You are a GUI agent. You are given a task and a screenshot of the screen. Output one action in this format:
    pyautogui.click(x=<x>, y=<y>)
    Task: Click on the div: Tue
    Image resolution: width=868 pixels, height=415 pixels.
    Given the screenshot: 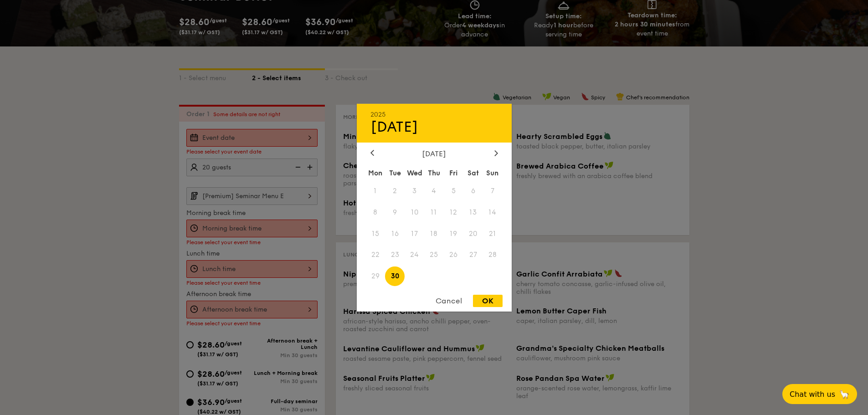 What is the action you would take?
    pyautogui.click(x=394, y=172)
    